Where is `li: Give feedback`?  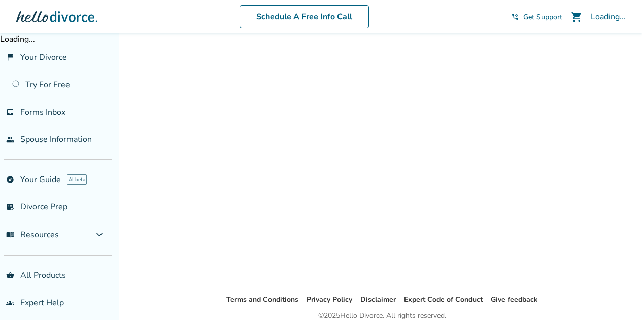 li: Give feedback is located at coordinates (514, 300).